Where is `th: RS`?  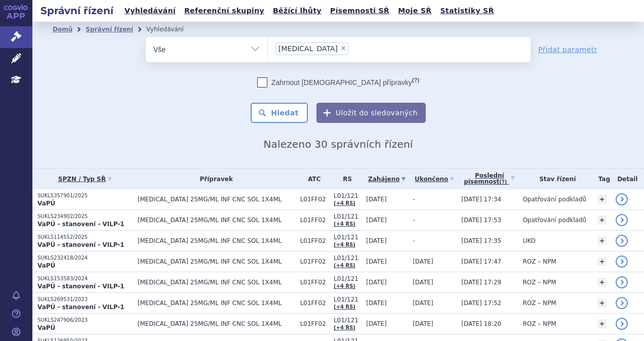
th: RS is located at coordinates (345, 179).